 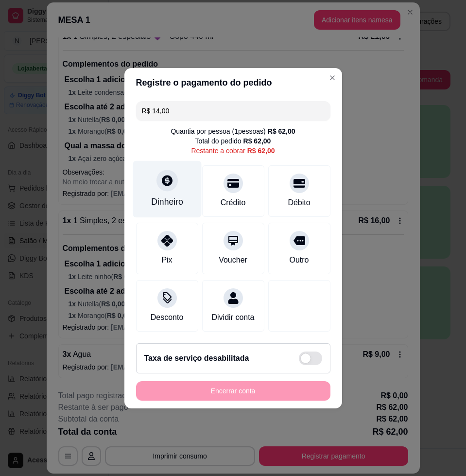 I want to click on div: Outro, so click(x=299, y=260).